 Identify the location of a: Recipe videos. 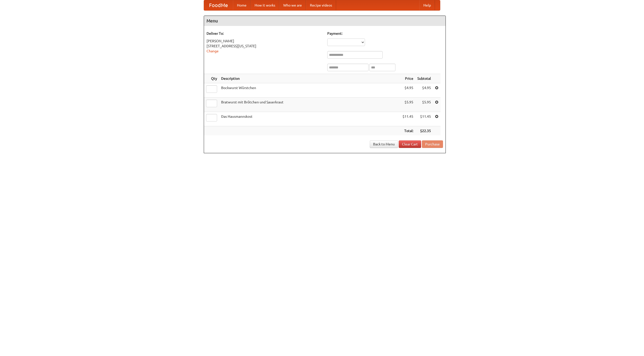
(321, 6).